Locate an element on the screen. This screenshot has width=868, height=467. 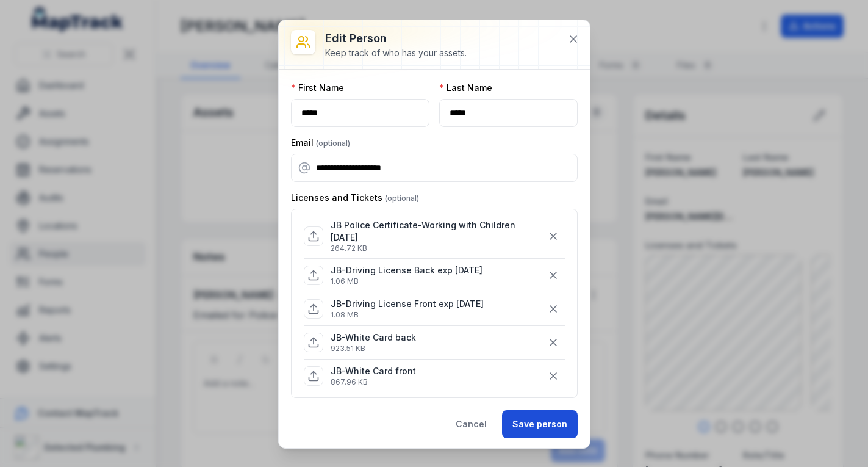
label: Licenses and Tickets is located at coordinates (356, 198).